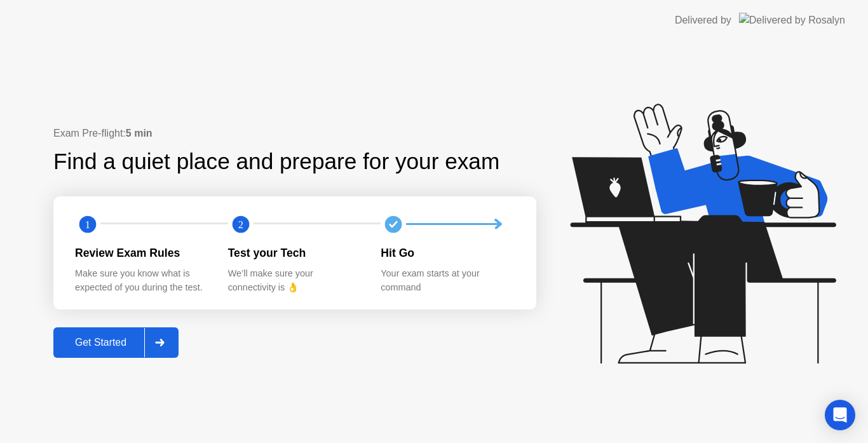 The width and height of the screenshot is (868, 443). I want to click on div: We’ll make sure your connectivity is 👌, so click(294, 280).